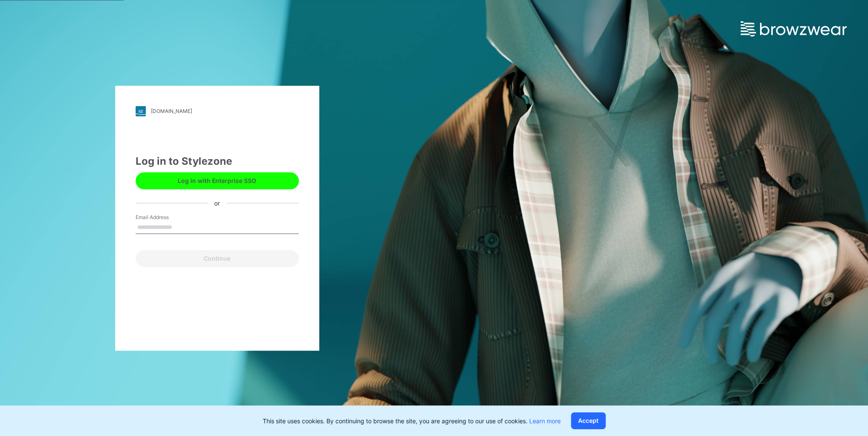 This screenshot has width=868, height=436. I want to click on div: Log in to Stylezone, so click(217, 162).